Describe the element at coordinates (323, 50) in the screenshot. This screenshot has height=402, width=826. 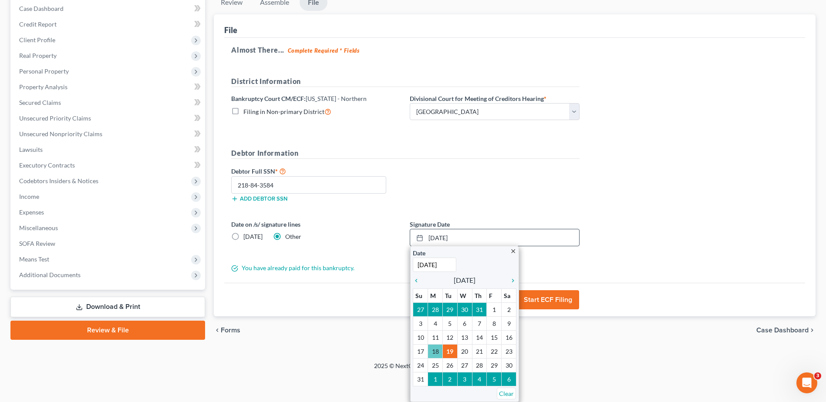
I see `strong: Complete Required * Fields` at that location.